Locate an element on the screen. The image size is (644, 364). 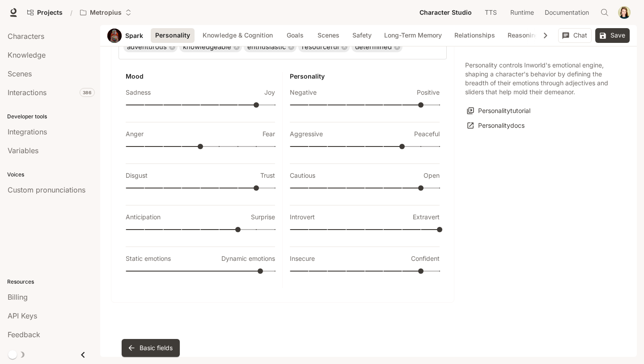
span: resourceful is located at coordinates (320, 47).